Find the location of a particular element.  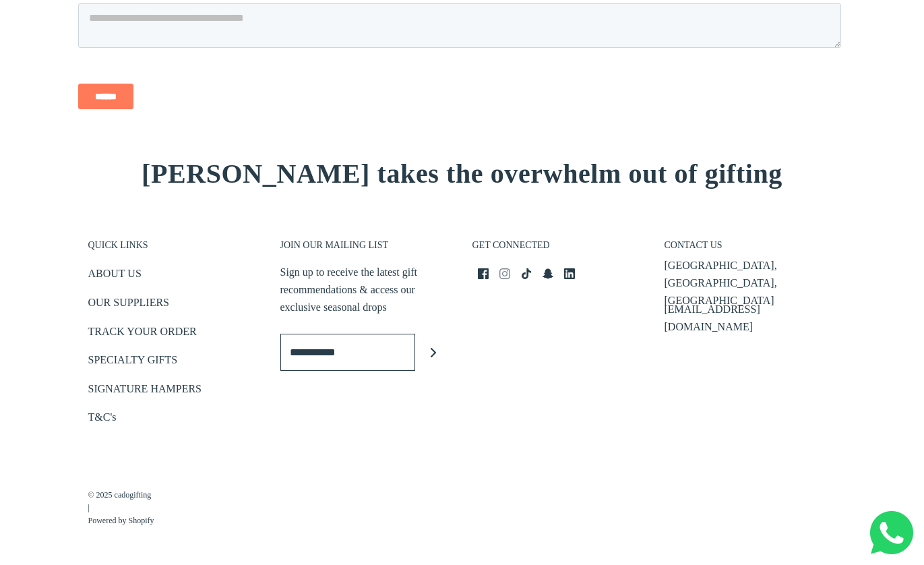

a: T&C's is located at coordinates (103, 419).